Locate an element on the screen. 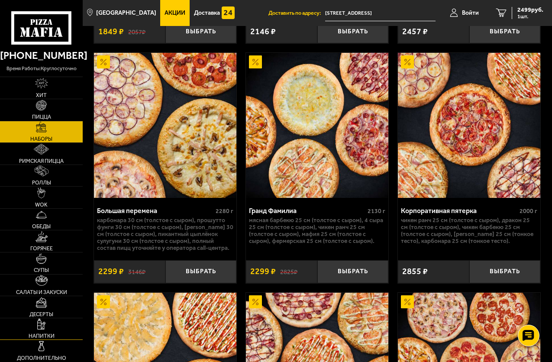  div: Большая перемена is located at coordinates (155, 211).